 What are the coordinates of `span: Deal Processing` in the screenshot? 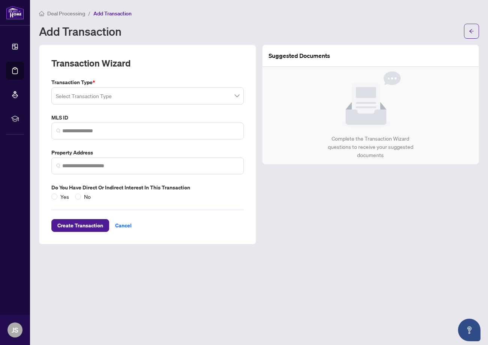 It's located at (66, 14).